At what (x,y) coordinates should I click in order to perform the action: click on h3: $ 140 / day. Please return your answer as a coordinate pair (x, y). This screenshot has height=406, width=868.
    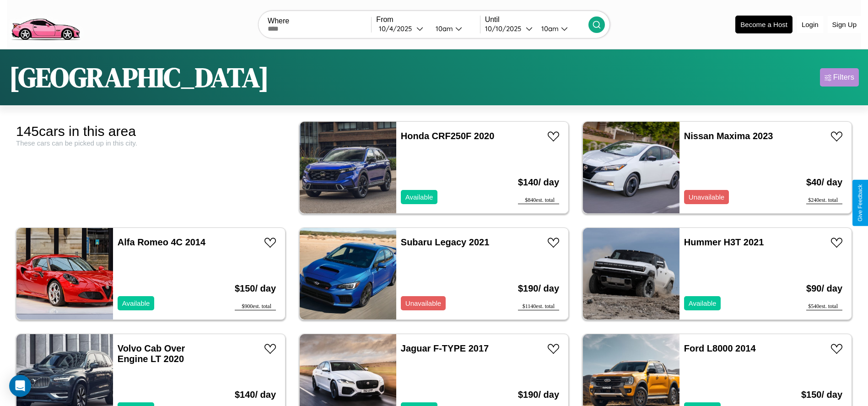
    Looking at the image, I should click on (539, 182).